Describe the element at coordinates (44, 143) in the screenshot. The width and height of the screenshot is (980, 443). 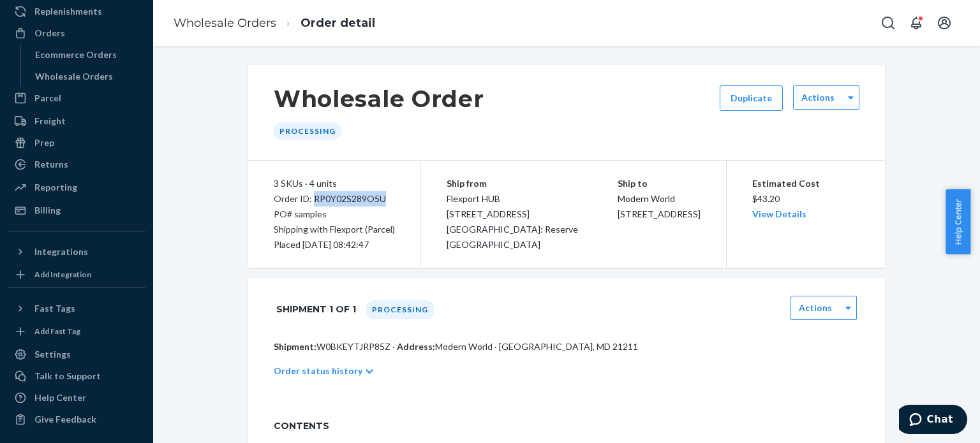
I see `div: Prep` at that location.